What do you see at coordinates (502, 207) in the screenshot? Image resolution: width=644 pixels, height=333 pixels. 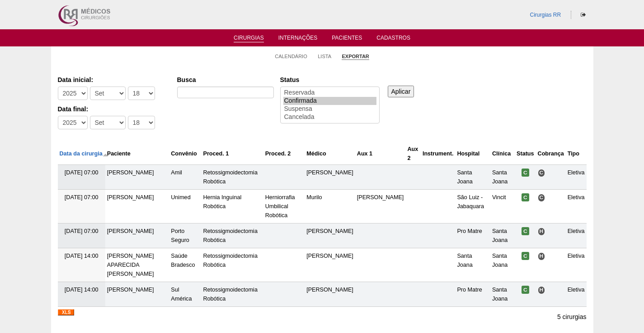 I see `td: Vincit` at bounding box center [502, 207].